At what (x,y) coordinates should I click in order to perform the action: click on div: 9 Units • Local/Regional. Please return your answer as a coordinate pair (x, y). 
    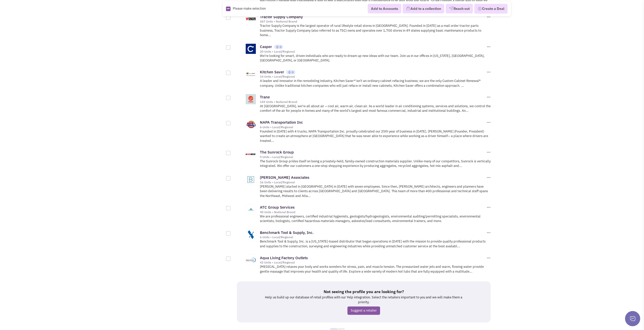
    Looking at the image, I should click on (373, 157).